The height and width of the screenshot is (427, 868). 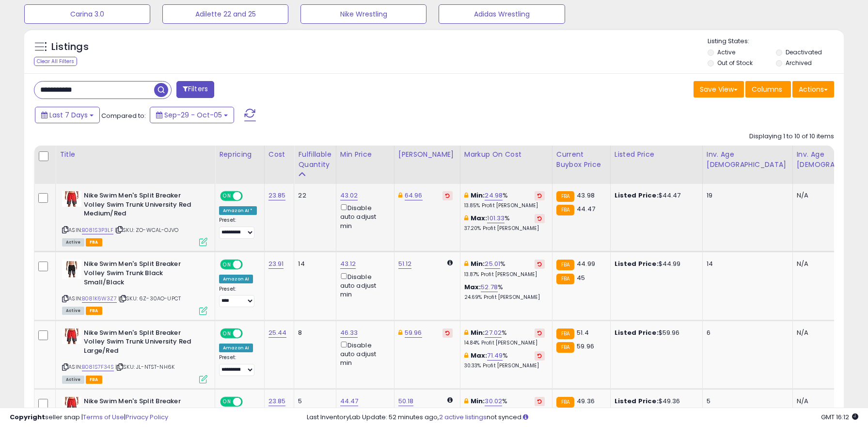 What do you see at coordinates (103, 417) in the screenshot?
I see `a: Terms of Use` at bounding box center [103, 417].